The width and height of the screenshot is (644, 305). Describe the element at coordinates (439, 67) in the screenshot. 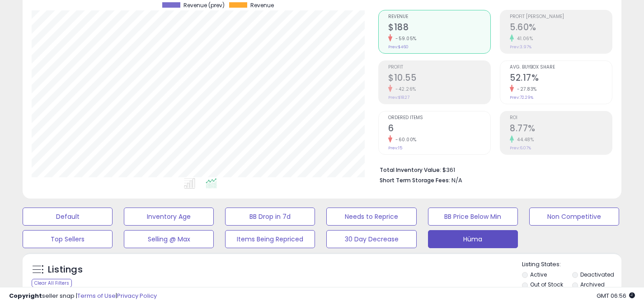

I see `span: Profit` at that location.